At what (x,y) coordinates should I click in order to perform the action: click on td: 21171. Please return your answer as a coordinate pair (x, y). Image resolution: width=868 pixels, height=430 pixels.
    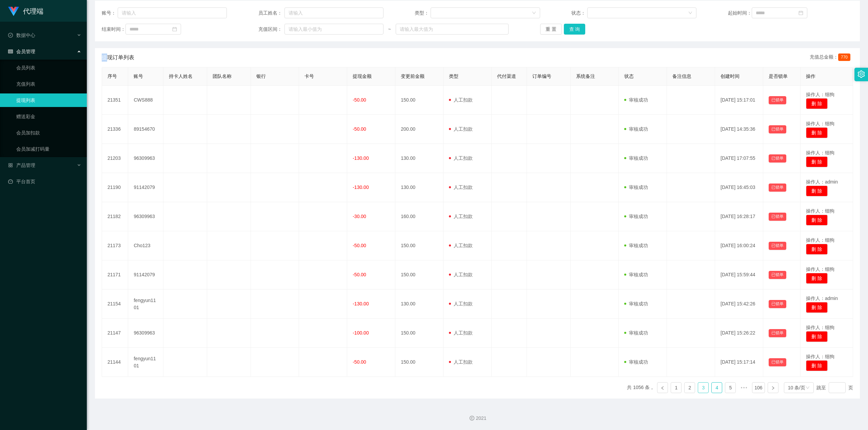
    Looking at the image, I should click on (115, 275).